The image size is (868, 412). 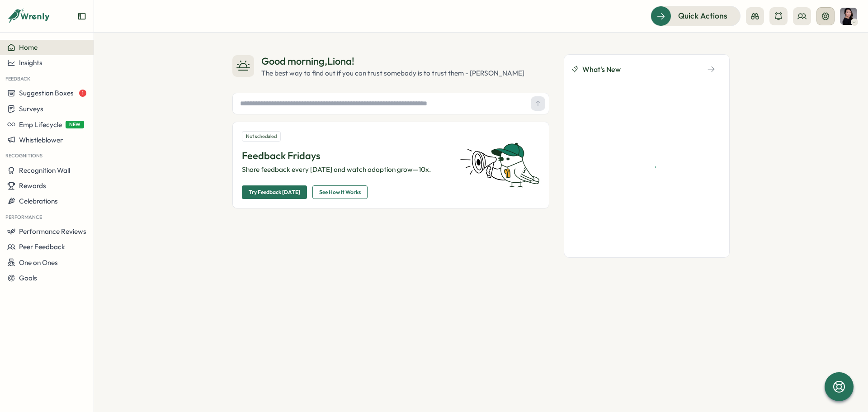 What do you see at coordinates (28, 47) in the screenshot?
I see `span: Home` at bounding box center [28, 47].